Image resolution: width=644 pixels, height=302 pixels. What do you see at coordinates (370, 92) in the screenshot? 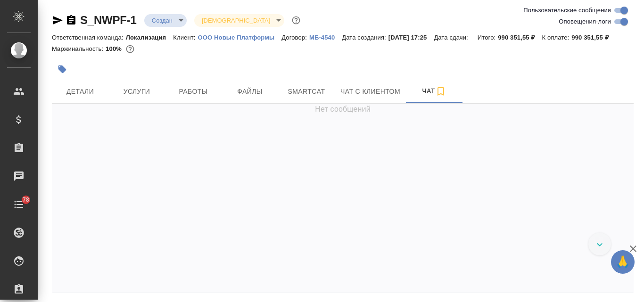
I see `span: Чат с клиентом` at bounding box center [370, 92].